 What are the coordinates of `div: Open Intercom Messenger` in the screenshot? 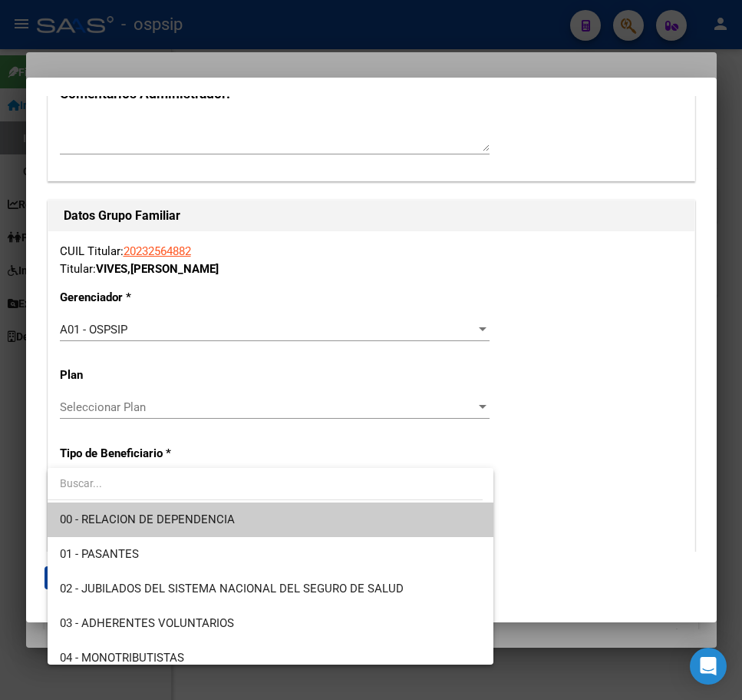 It's located at (708, 665).